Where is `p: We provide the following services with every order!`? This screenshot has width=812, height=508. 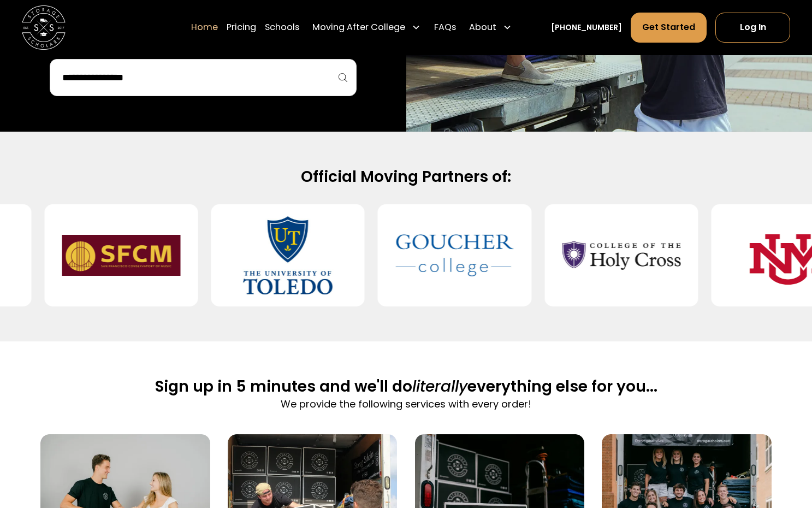
p: We provide the following services with every order! is located at coordinates (406, 404).